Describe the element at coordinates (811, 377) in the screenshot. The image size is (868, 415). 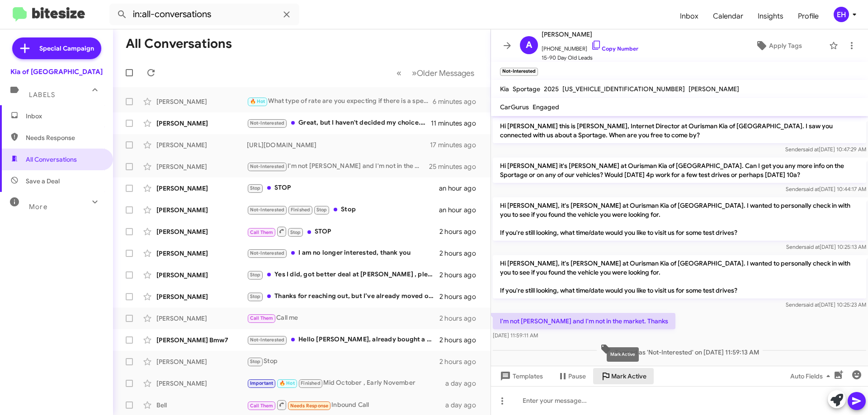
I see `span: Auto Fields` at that location.